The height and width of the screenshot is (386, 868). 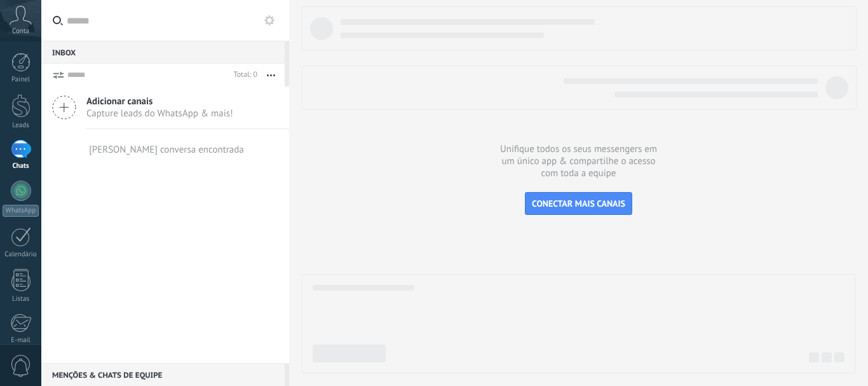 What do you see at coordinates (578, 203) in the screenshot?
I see `button: CONECTAR MAIS CANAIS` at bounding box center [578, 203].